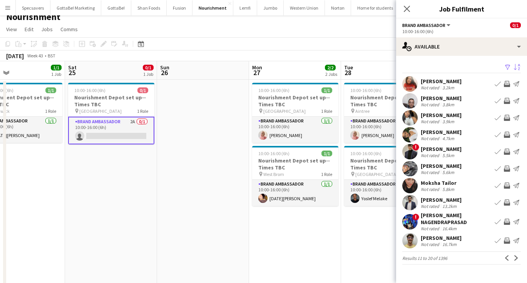 The image size is (527, 283). I want to click on button: Shan Foods, so click(149, 8).